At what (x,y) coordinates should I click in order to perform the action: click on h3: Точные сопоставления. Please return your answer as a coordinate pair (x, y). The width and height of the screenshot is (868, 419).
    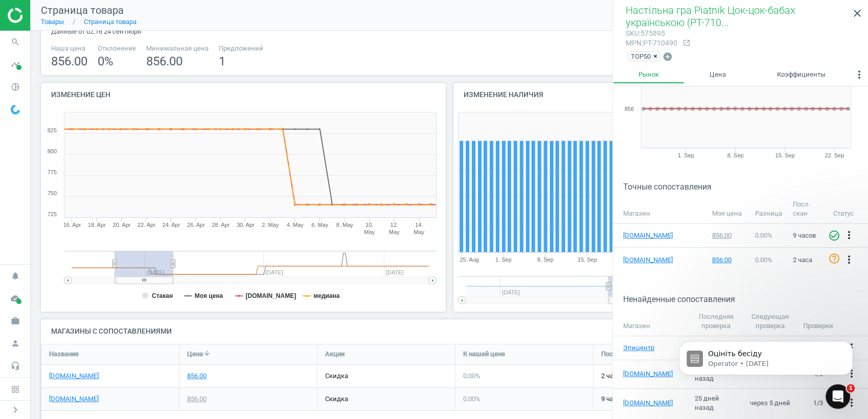
    Looking at the image, I should click on (745, 187).